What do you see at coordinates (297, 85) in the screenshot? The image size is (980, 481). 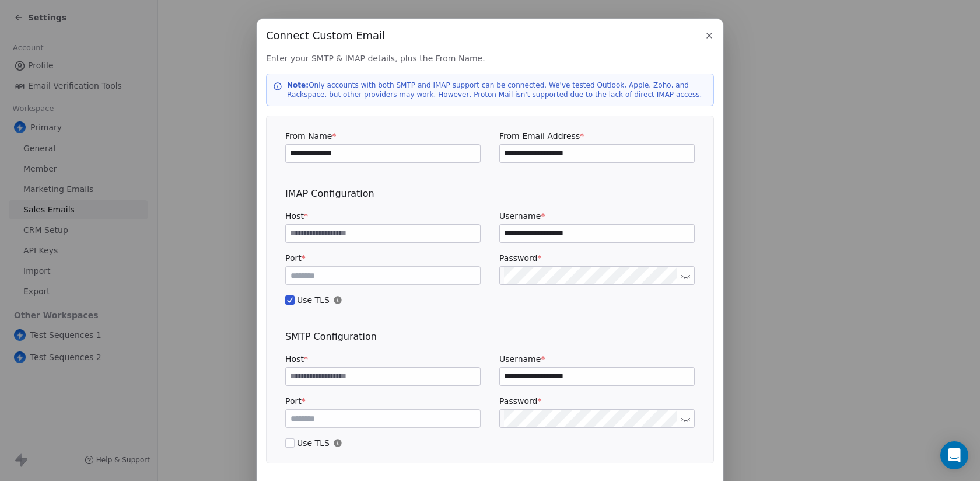 I see `strong: Note:` at bounding box center [297, 85].